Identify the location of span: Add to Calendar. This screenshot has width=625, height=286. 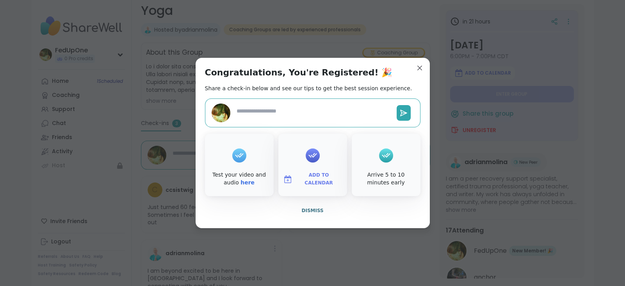
(319, 179).